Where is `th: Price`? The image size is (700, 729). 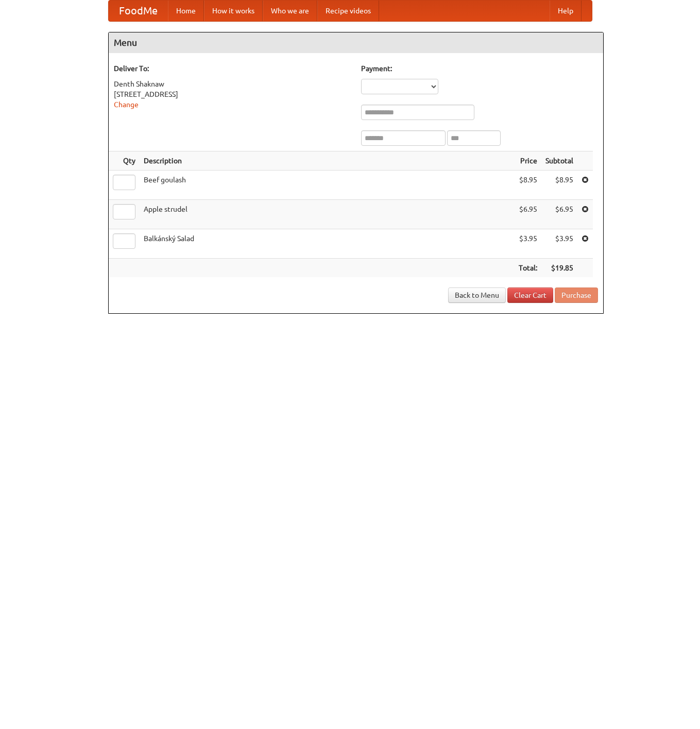
th: Price is located at coordinates (528, 161).